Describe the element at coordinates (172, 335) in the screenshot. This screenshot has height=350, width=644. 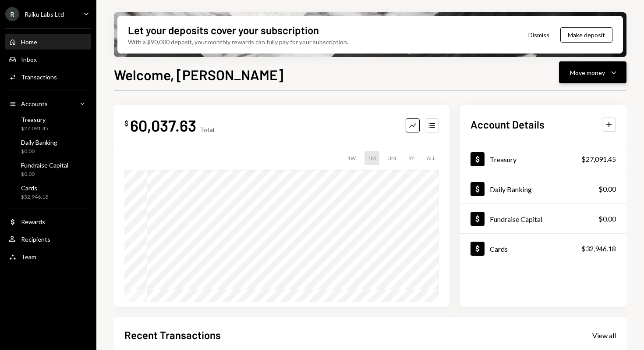
I see `h2: Recent Transactions` at that location.